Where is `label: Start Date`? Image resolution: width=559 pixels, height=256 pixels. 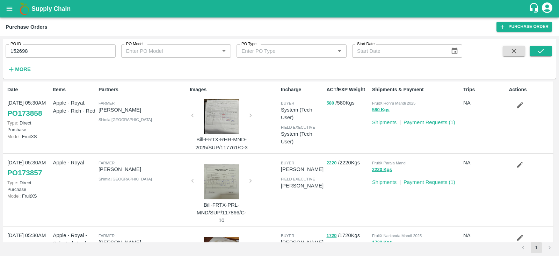 label: Start Date is located at coordinates (366, 44).